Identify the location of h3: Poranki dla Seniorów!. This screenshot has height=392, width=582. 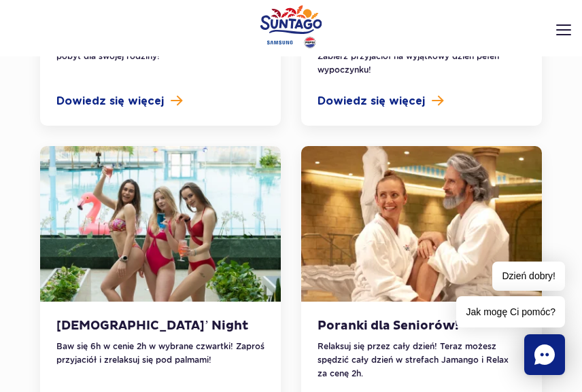
(422, 326).